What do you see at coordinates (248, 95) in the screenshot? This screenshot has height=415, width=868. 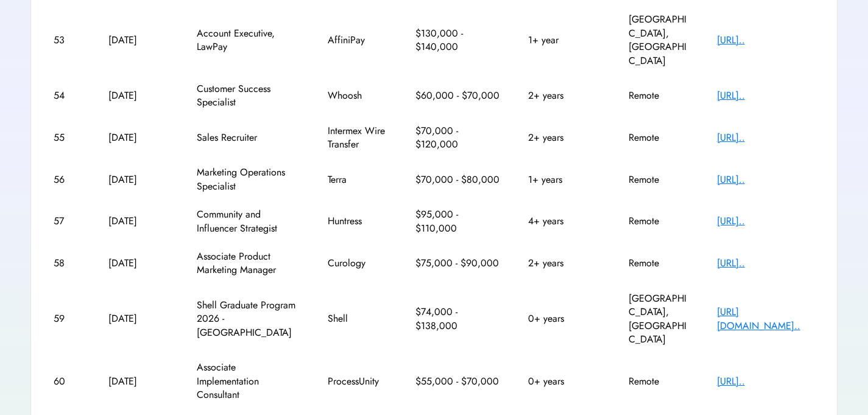 I see `div: Customer Success Specialist` at bounding box center [248, 95].